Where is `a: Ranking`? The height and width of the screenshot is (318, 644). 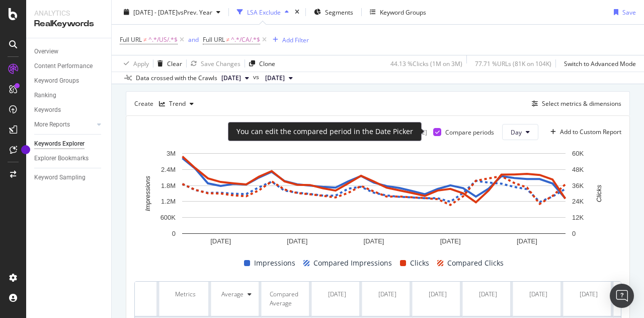 a: Ranking is located at coordinates (69, 95).